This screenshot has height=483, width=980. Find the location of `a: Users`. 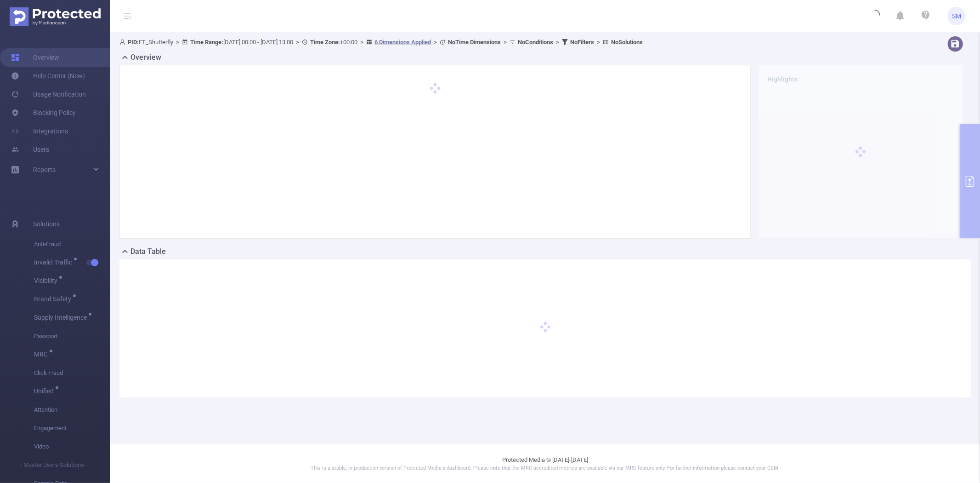

a: Users is located at coordinates (30, 150).